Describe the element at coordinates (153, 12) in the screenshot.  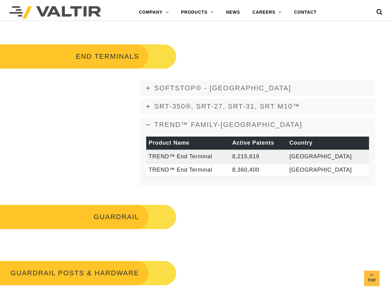
I see `a: COMPANY` at that location.